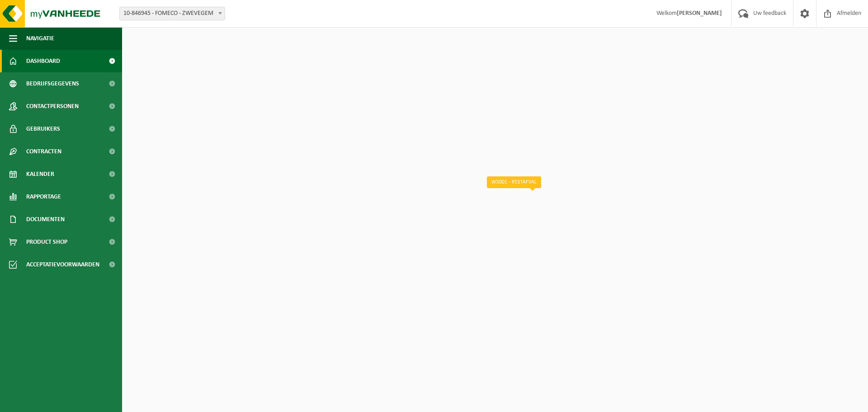  I want to click on span: 10-846945 - FOMECO - ZWEVEGEM, so click(172, 14).